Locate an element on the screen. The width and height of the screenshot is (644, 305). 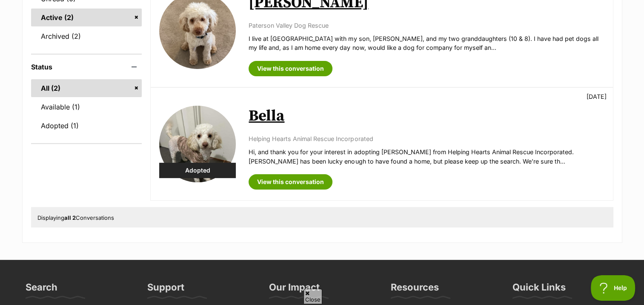
h3: Support is located at coordinates (165, 290).